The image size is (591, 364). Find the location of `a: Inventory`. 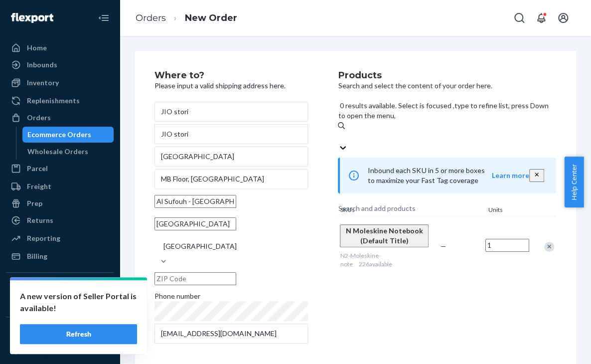

a: Inventory is located at coordinates (60, 83).